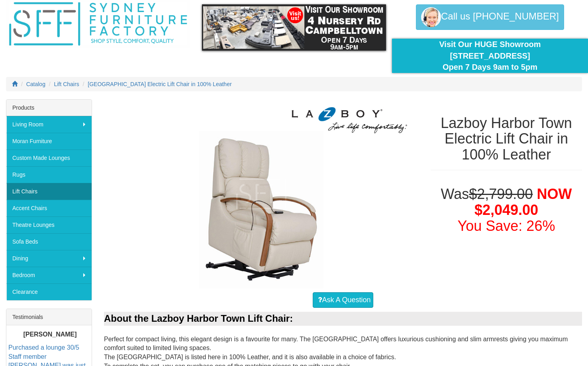 The image size is (588, 366). I want to click on a: Living Room, so click(49, 125).